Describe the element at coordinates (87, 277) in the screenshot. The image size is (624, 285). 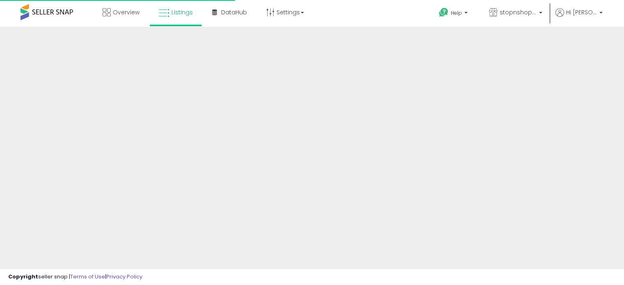
I see `a: Terms of Use` at that location.